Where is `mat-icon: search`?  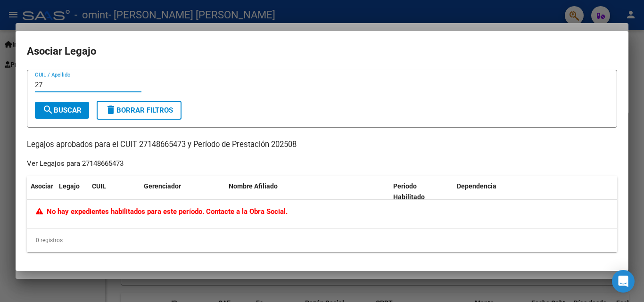
mat-icon: search is located at coordinates (48, 110).